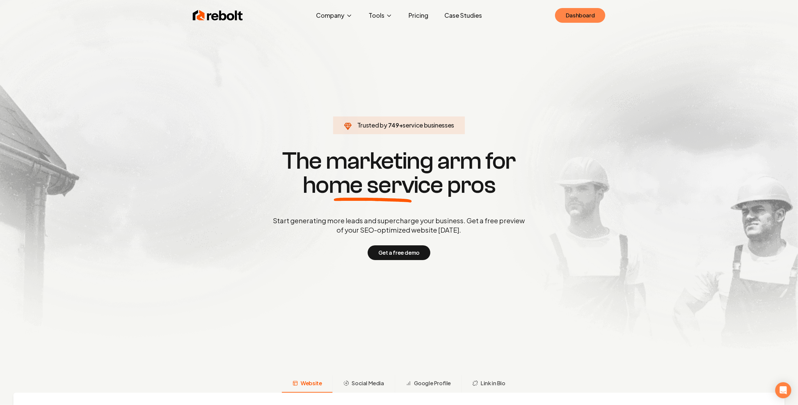 The width and height of the screenshot is (798, 405). What do you see at coordinates (373, 185) in the screenshot?
I see `span: home service` at bounding box center [373, 185].